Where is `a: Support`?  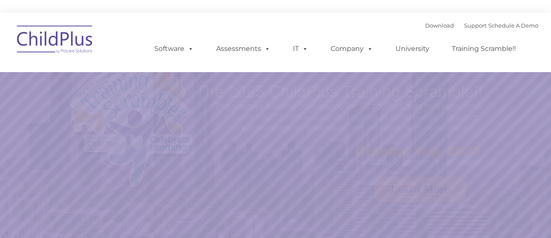 a: Support is located at coordinates (475, 25).